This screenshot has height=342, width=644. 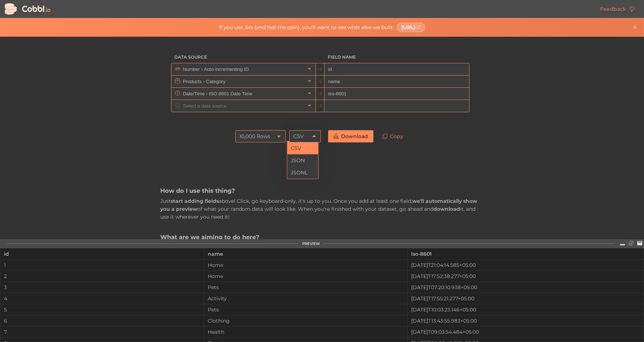 I want to click on div: 10,000 Rows, so click(x=255, y=136).